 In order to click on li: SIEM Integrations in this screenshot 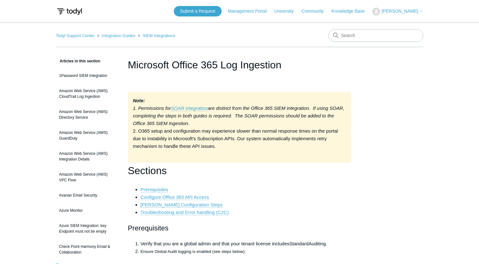, I will do `click(156, 35)`.